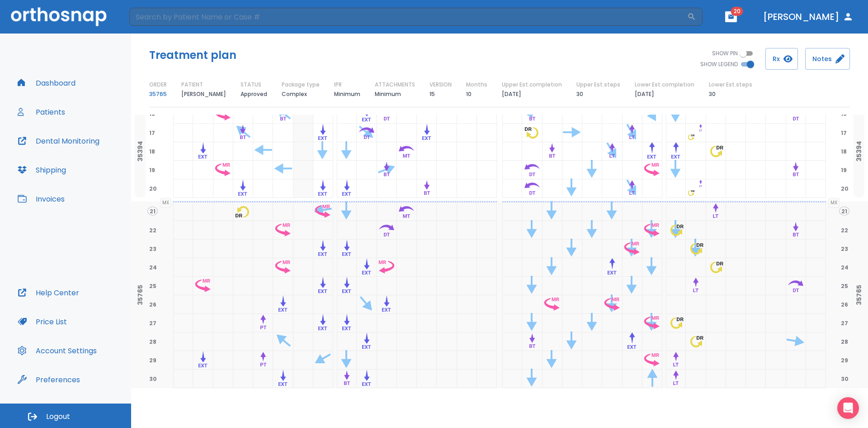 The image size is (868, 428). What do you see at coordinates (57, 350) in the screenshot?
I see `button: Account Settings` at bounding box center [57, 350].